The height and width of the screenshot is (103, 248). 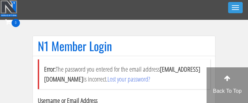 What do you see at coordinates (16, 23) in the screenshot?
I see `span: 0` at bounding box center [16, 23].